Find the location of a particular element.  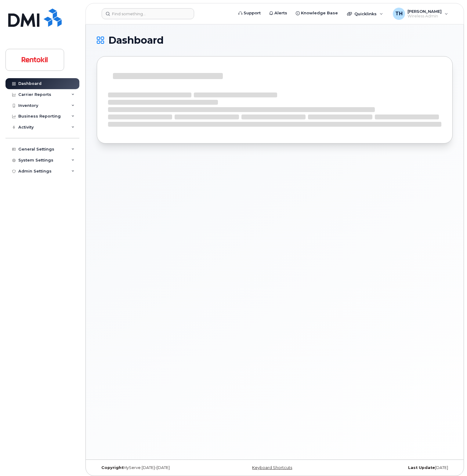

strong: Copyright is located at coordinates (112, 467).